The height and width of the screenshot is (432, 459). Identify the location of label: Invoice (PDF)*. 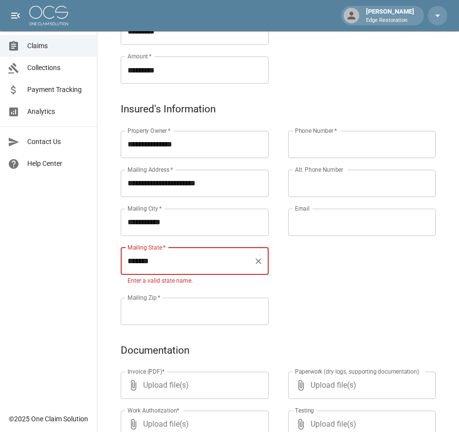
(146, 371).